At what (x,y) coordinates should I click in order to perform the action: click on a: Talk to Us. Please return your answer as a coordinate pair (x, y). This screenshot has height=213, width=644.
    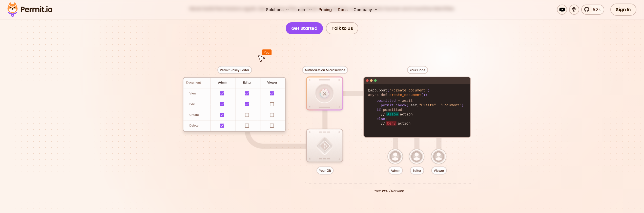
    Looking at the image, I should click on (342, 29).